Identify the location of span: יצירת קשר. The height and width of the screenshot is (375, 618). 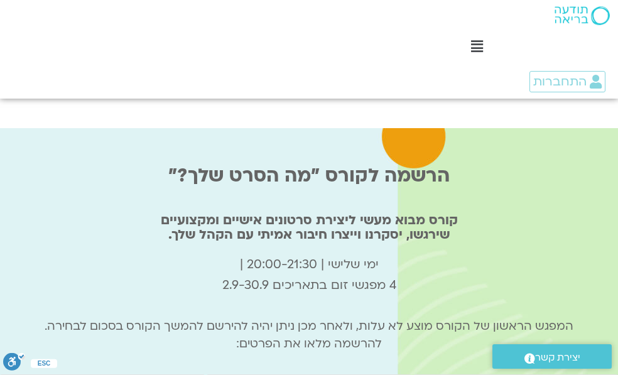
(558, 357).